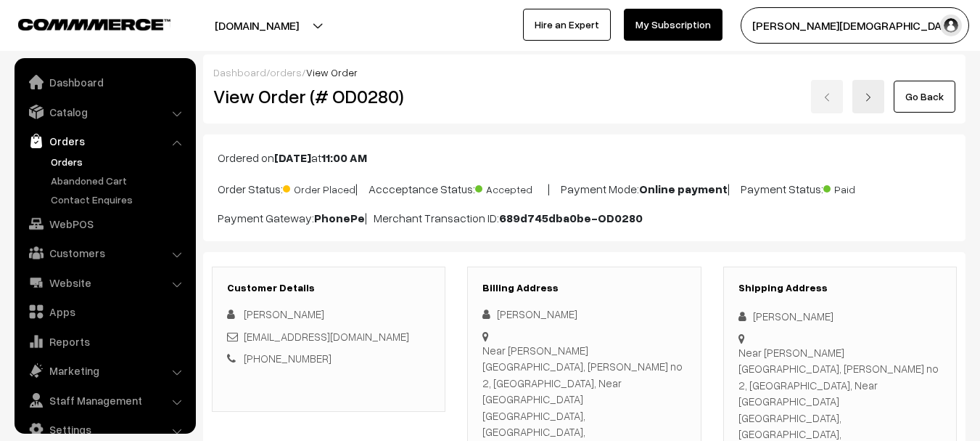  What do you see at coordinates (105, 400) in the screenshot?
I see `a: Staff Management` at bounding box center [105, 400].